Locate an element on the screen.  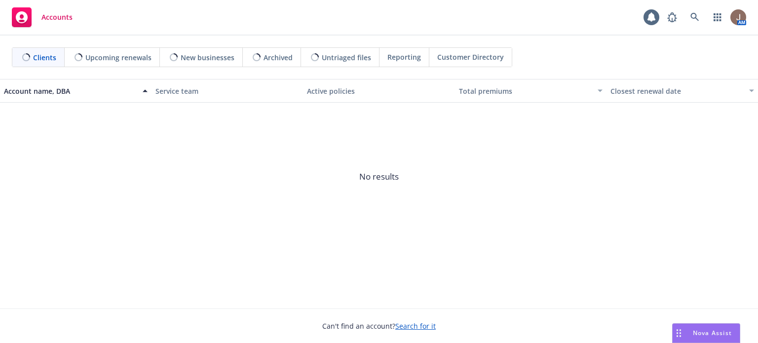
img: photo is located at coordinates (738, 17).